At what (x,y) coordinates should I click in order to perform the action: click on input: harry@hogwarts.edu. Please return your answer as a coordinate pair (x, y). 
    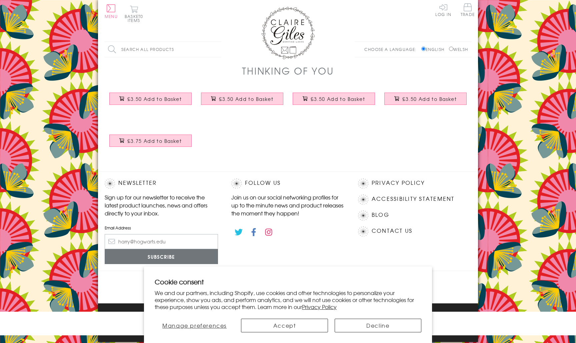
    Looking at the image, I should click on (161, 242).